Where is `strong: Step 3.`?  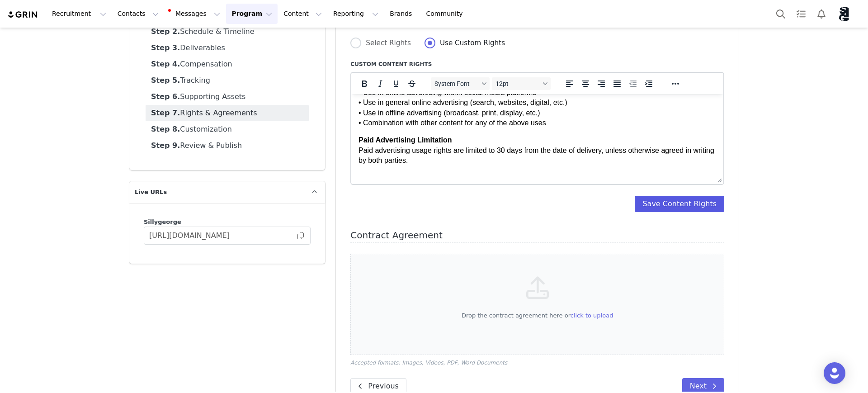
strong: Step 3. is located at coordinates (165, 47).